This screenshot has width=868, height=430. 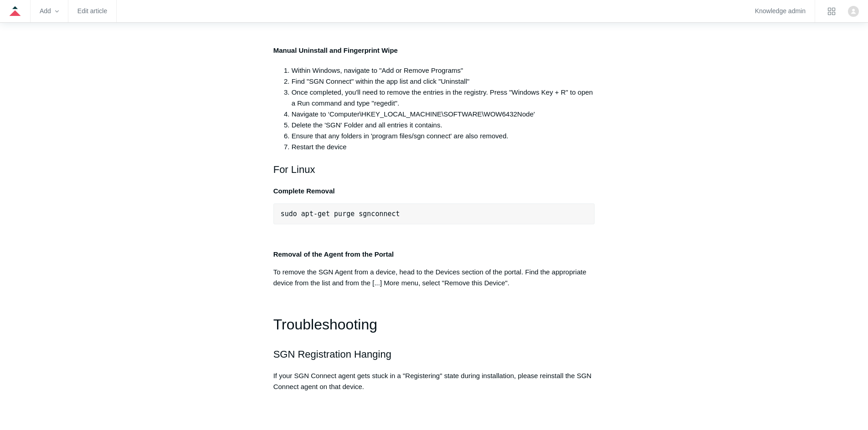 I want to click on li: Within Windows, navigate to "Add or Remove Programs", so click(x=443, y=71).